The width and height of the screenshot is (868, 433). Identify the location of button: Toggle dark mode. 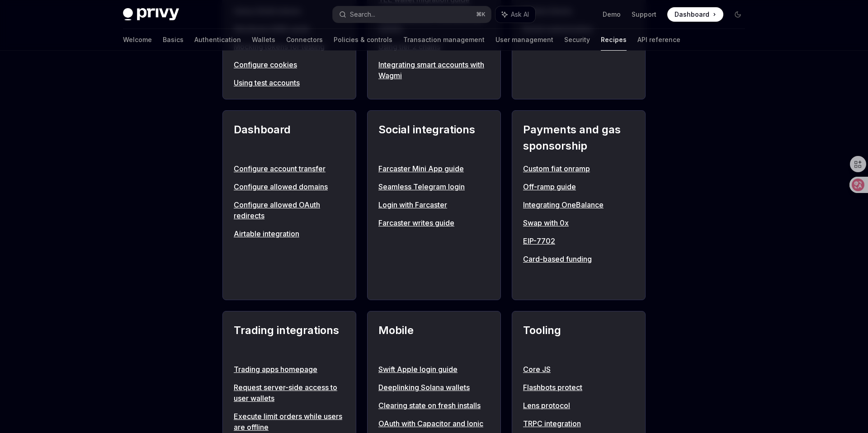
(738, 14).